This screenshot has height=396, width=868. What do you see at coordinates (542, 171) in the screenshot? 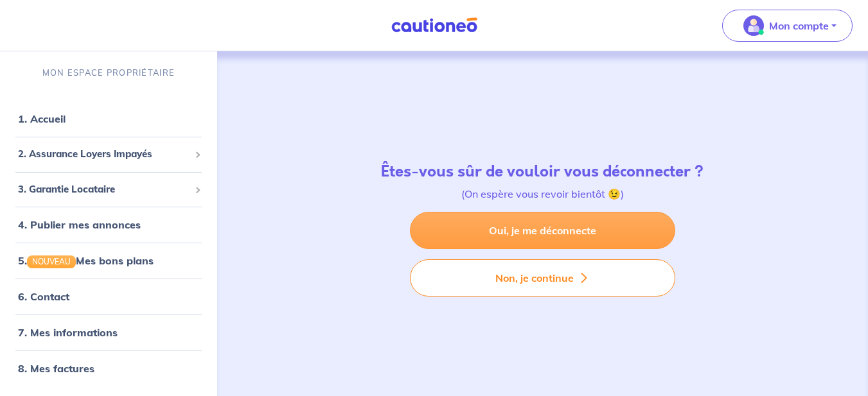
I see `h4: Êtes-vous sûr de vouloir vous déconnecter ?` at bounding box center [542, 171].